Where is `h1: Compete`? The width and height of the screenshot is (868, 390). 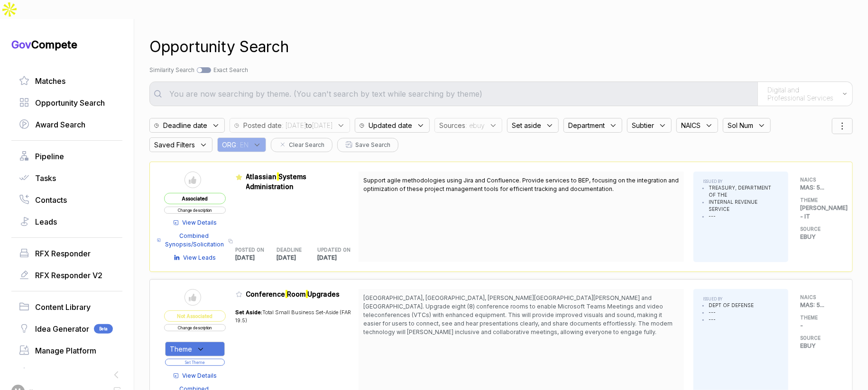 h1: Compete is located at coordinates (67, 45).